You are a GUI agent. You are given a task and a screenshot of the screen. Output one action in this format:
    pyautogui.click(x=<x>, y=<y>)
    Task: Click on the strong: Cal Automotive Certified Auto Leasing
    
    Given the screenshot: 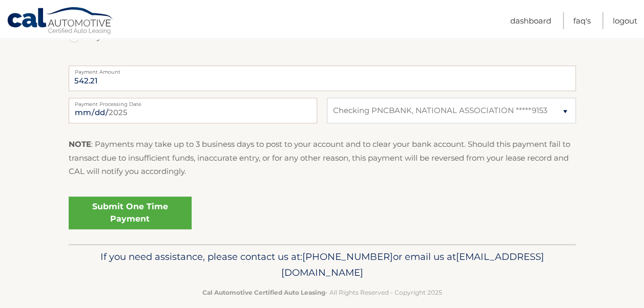 What is the action you would take?
    pyautogui.click(x=264, y=292)
    